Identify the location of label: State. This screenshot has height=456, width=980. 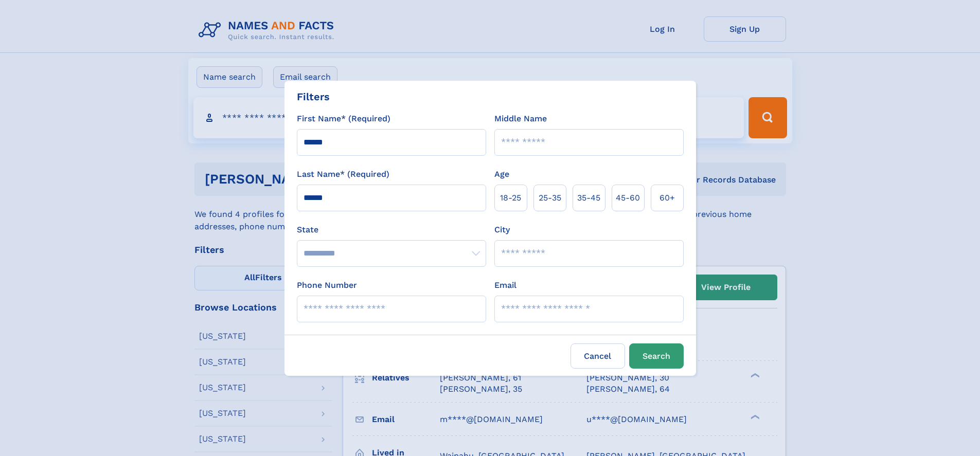
(391, 230).